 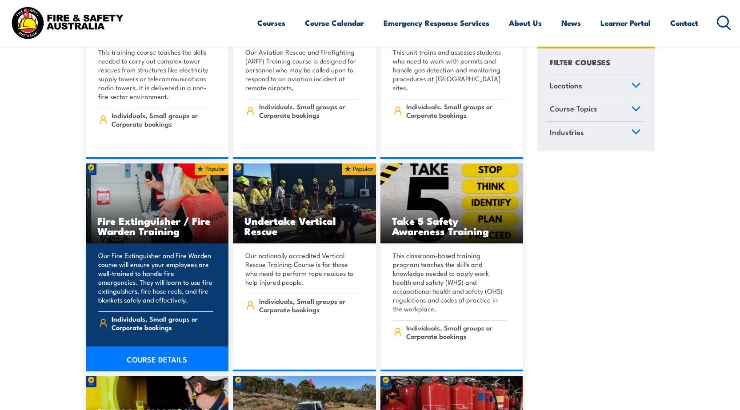 What do you see at coordinates (334, 23) in the screenshot?
I see `a: Course Calendar` at bounding box center [334, 23].